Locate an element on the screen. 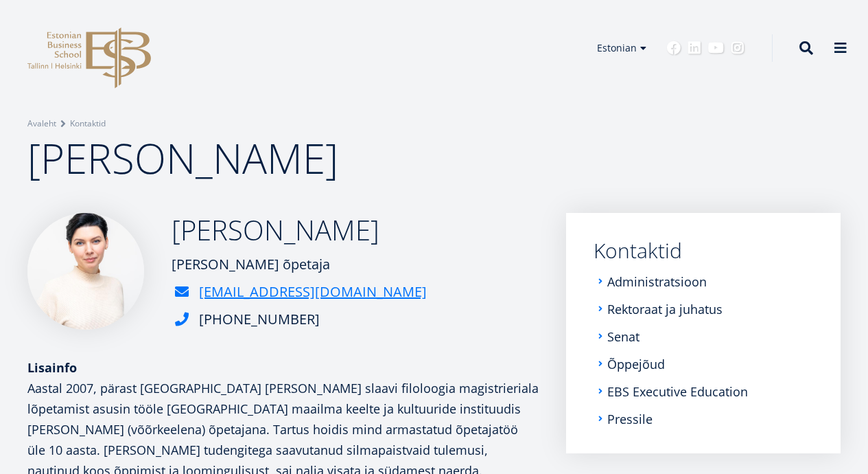 The image size is (868, 474). div: Lisainfo is located at coordinates (283, 368).